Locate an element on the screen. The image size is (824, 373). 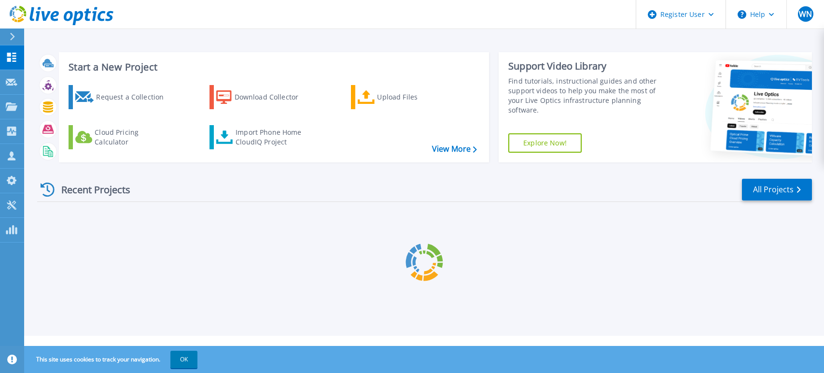
a: Cloud Pricing Calculator is located at coordinates (122, 137).